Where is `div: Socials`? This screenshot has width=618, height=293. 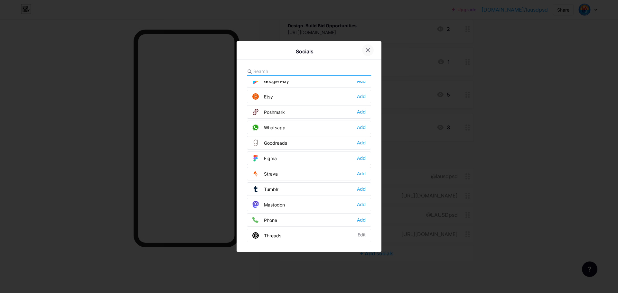
div: Socials is located at coordinates (304, 51).